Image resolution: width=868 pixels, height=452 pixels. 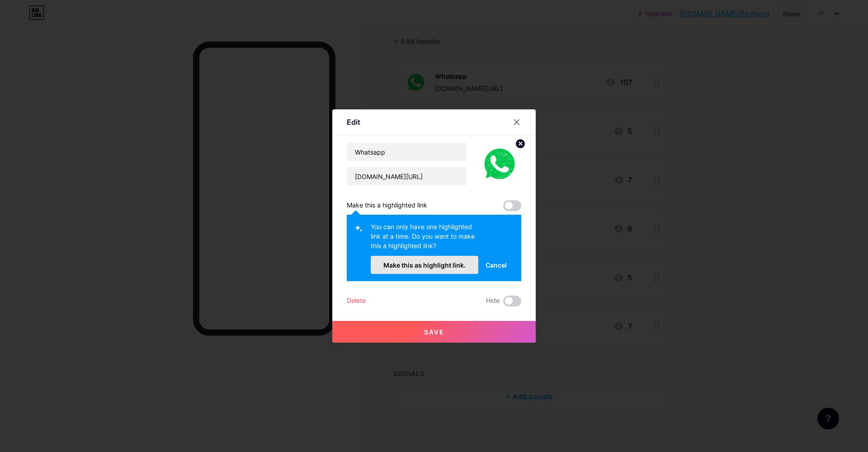 I want to click on span: Make this as highlight link., so click(x=425, y=265).